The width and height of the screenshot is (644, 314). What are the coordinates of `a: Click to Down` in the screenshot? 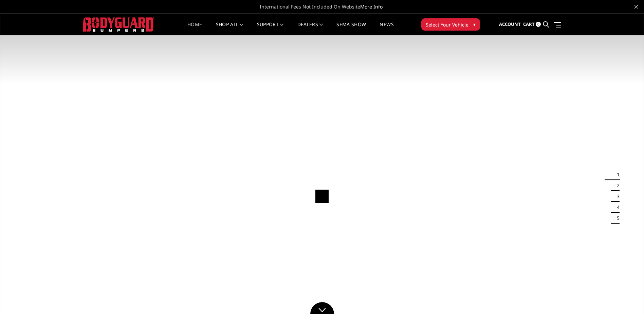 It's located at (322, 308).